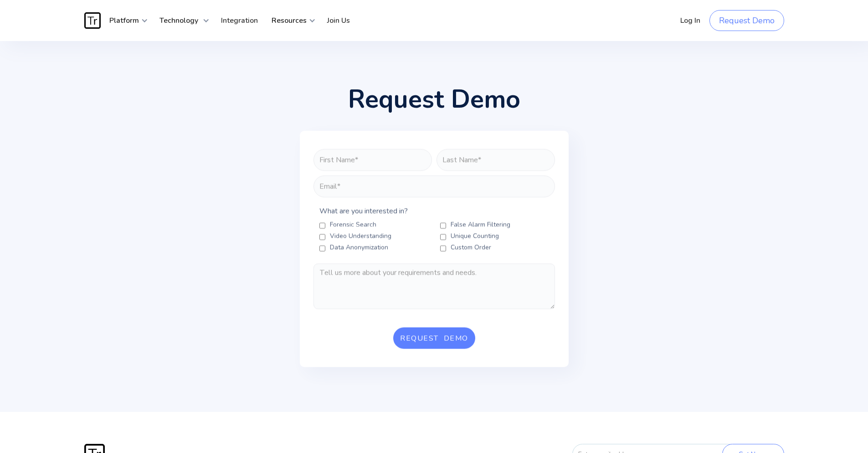 This screenshot has width=868, height=453. I want to click on span: Video Understanding, so click(361, 236).